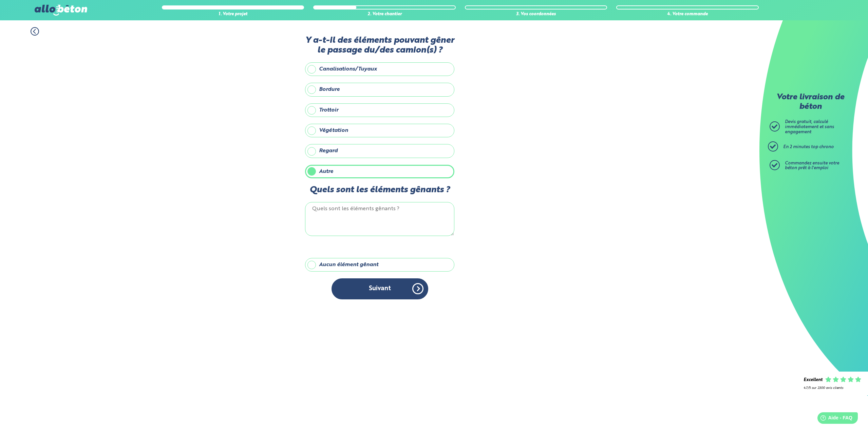  Describe the element at coordinates (688, 14) in the screenshot. I see `div: 4. Votre commande` at that location.